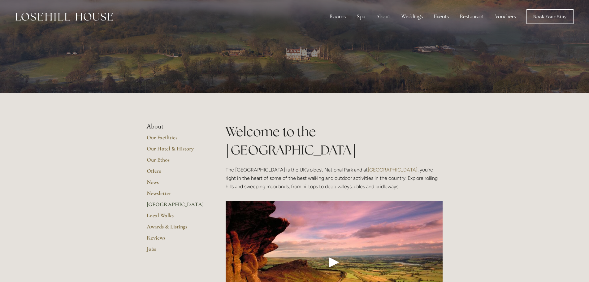  What do you see at coordinates (338, 17) in the screenshot?
I see `div: Rooms` at bounding box center [338, 17].